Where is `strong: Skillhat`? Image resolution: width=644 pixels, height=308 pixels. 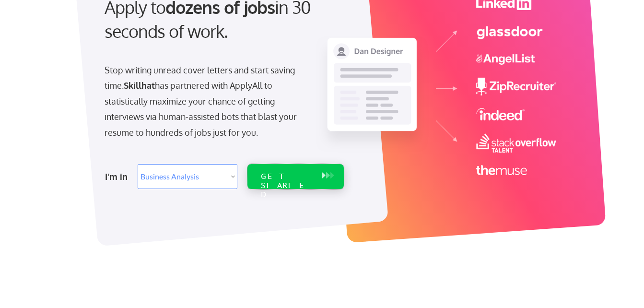 strong: Skillhat is located at coordinates (139, 85).